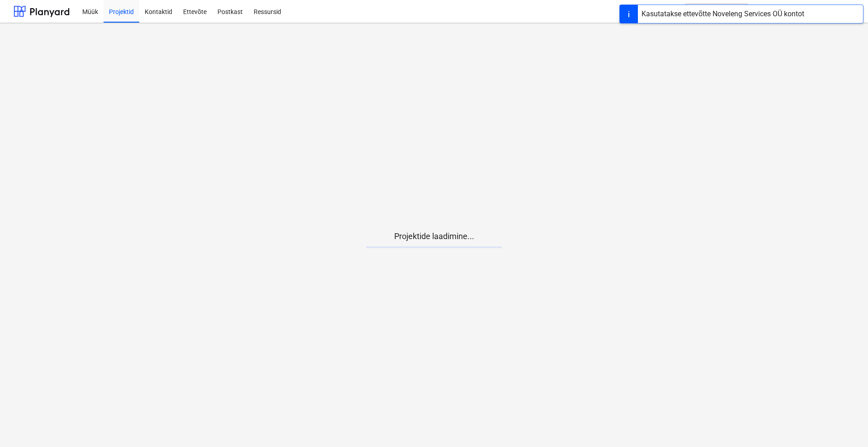 This screenshot has height=447, width=868. I want to click on p: Projektide laadimine..., so click(434, 236).